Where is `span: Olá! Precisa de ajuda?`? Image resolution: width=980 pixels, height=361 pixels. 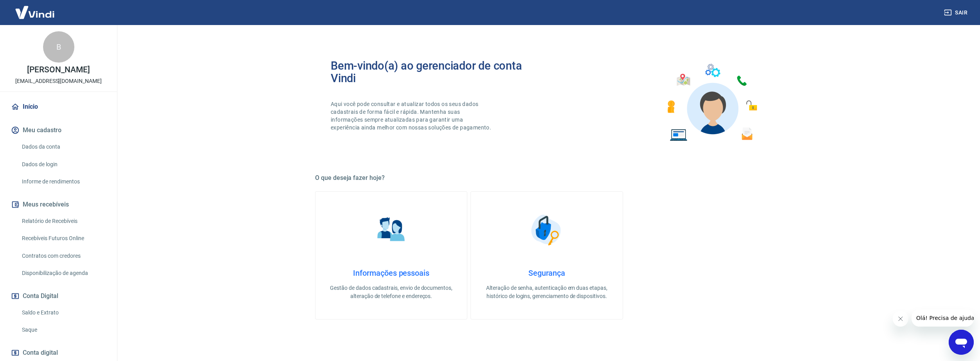
span: Olá! Precisa de ajuda? is located at coordinates (35, 8).